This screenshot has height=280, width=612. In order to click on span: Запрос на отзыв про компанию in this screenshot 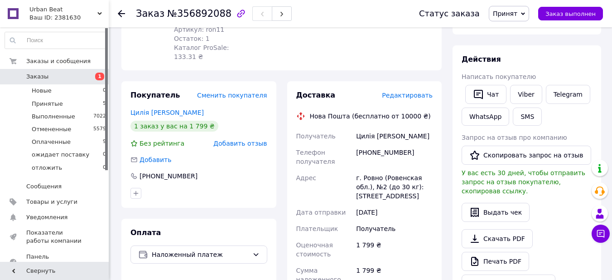, I will do `click(514, 137)`.